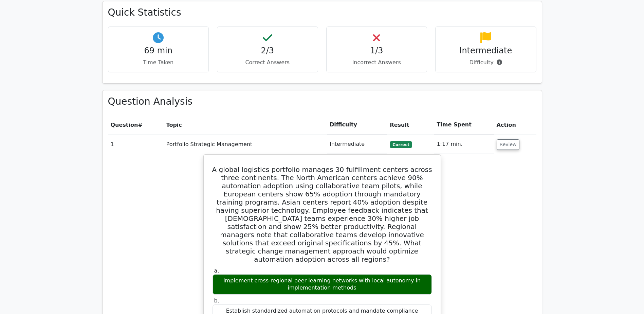 The image size is (644, 314). I want to click on td: Intermediate, so click(357, 144).